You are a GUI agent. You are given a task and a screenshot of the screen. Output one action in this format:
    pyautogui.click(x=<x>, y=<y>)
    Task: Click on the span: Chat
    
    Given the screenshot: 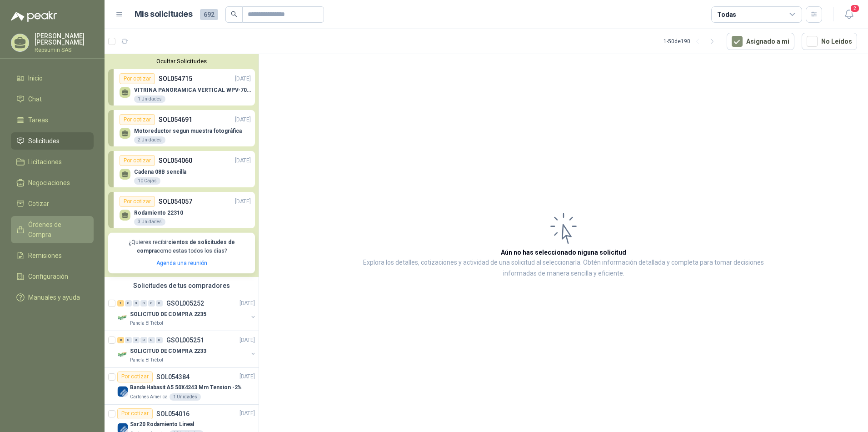 What is the action you would take?
    pyautogui.click(x=35, y=99)
    